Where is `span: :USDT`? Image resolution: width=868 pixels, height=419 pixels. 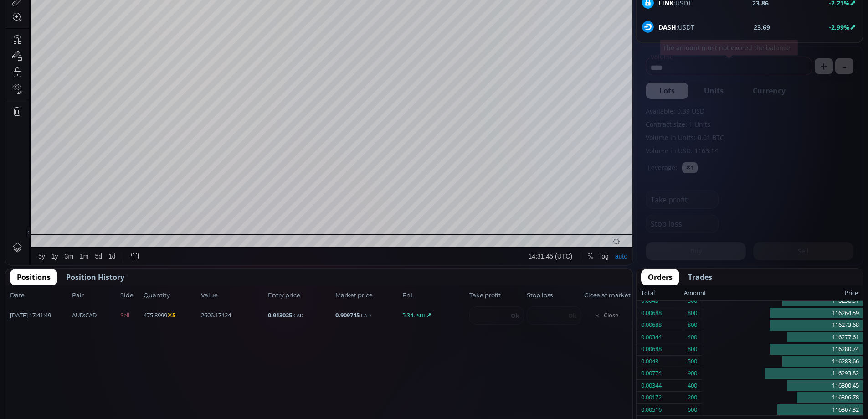
span: :USDT is located at coordinates (676, 27).